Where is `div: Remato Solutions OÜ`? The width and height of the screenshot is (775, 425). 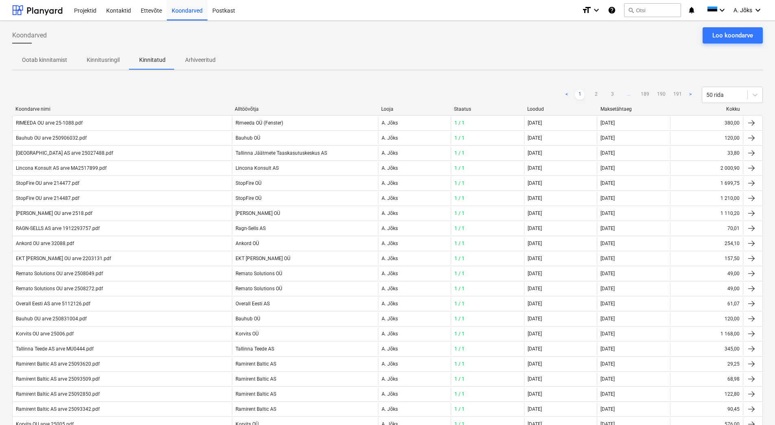
div: Remato Solutions OÜ is located at coordinates (305, 289).